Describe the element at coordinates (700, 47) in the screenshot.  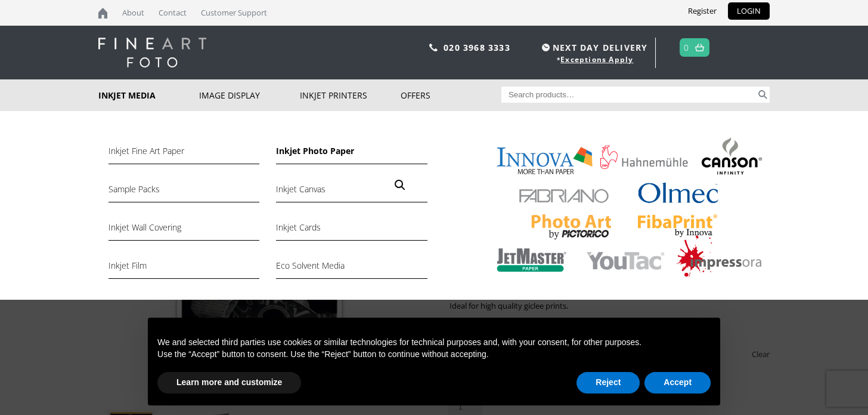
I see `img: basket.svg` at that location.